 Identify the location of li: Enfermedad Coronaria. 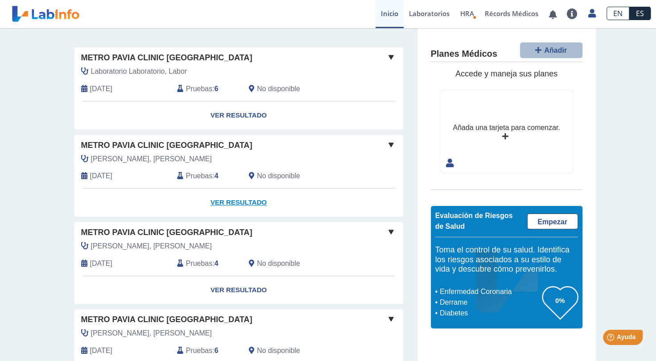
(490, 291).